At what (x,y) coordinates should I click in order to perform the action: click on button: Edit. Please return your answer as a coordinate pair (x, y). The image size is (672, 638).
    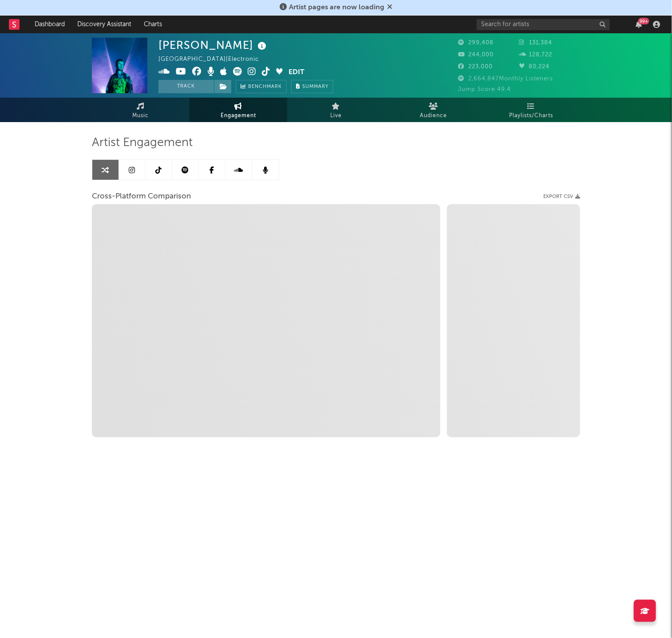
    Looking at the image, I should click on (296, 72).